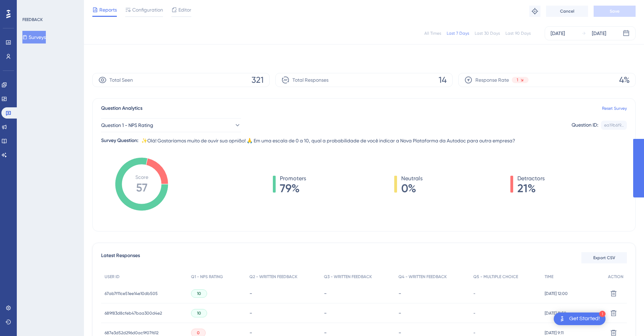  Describe the element at coordinates (207, 276) in the screenshot. I see `span: Q1 - NPS RATING` at that location.